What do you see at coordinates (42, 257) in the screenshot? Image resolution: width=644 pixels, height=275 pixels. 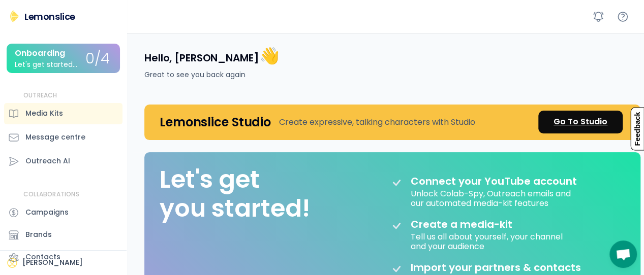 I see `div: Contacts` at bounding box center [42, 257].